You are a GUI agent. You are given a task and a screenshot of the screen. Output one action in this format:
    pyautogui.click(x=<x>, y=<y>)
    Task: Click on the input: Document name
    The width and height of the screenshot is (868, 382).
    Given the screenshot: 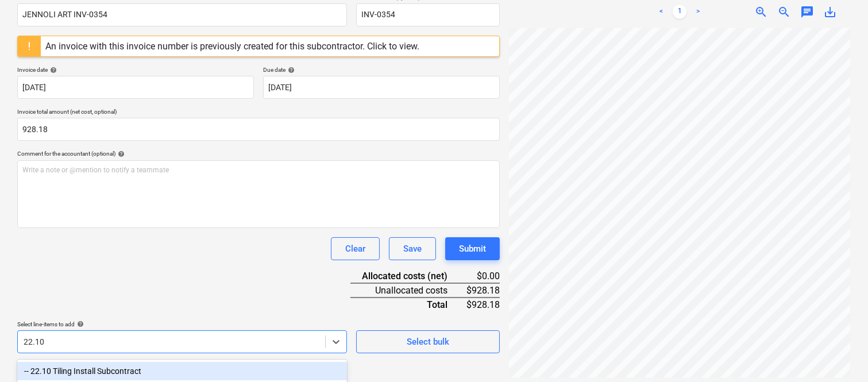 What is the action you would take?
    pyautogui.click(x=182, y=15)
    